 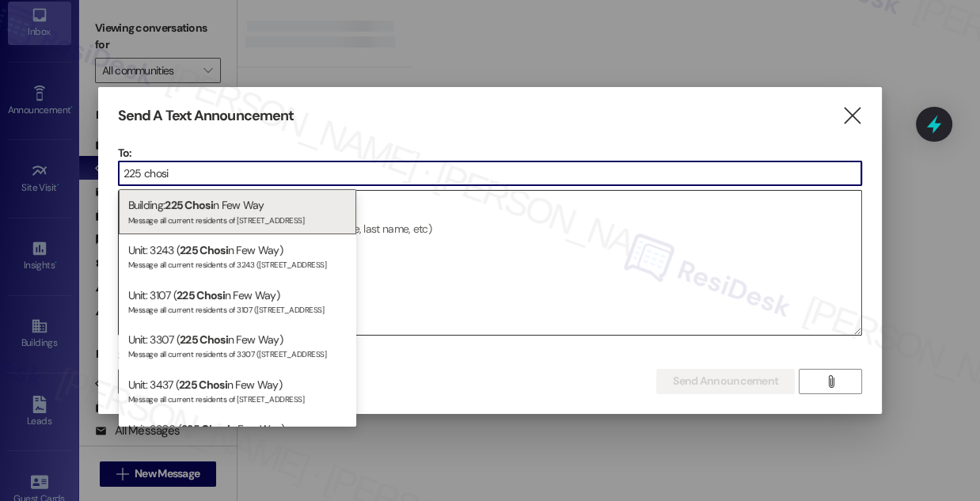 What do you see at coordinates (237, 346) in the screenshot?
I see `div: Unit: 3307 ( n Few Way)` at bounding box center [237, 346].